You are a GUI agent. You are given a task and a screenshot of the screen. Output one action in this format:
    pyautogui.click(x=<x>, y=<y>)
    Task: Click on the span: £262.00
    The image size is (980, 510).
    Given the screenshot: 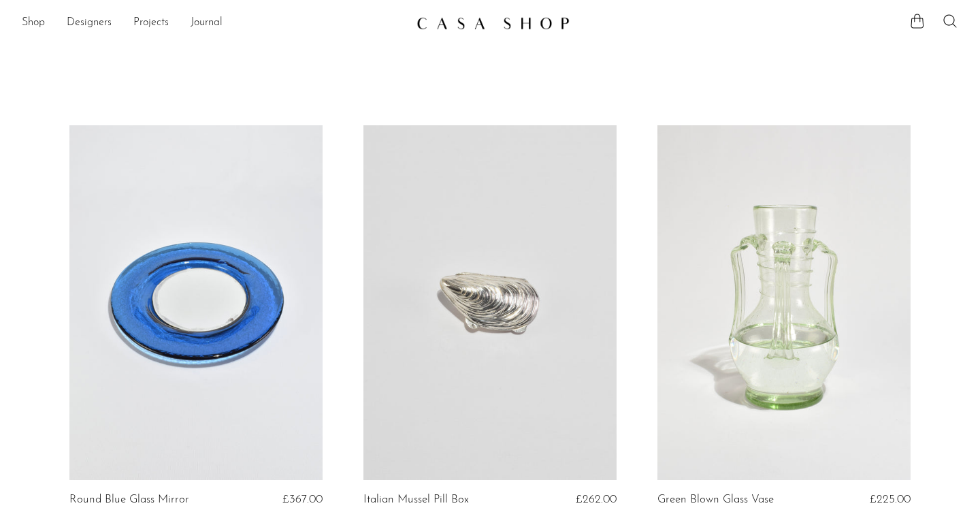 What is the action you would take?
    pyautogui.click(x=597, y=499)
    